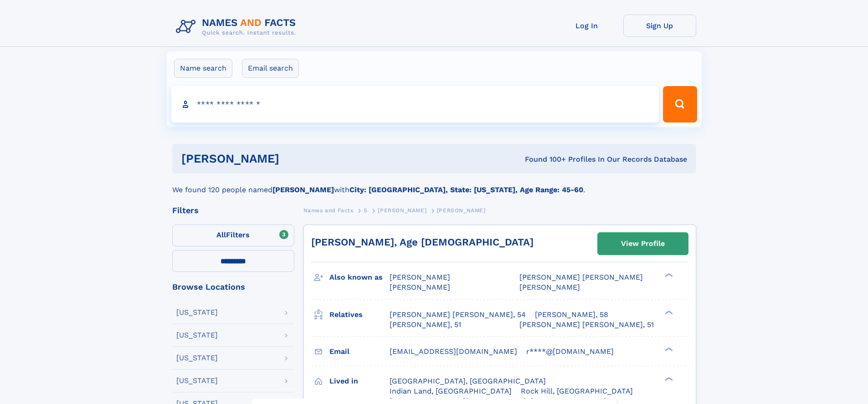 This screenshot has height=404, width=868. Describe the element at coordinates (234, 235) in the screenshot. I see `label: Filters` at that location.